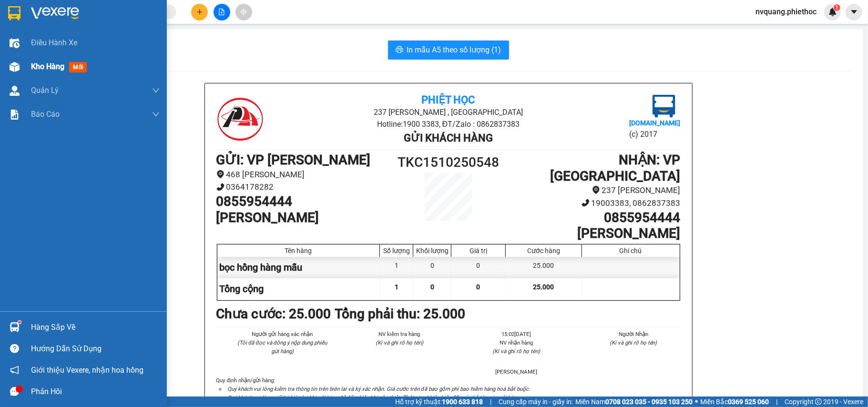 This screenshot has width=868, height=407. I want to click on span: Miền Bắc, so click(735, 402).